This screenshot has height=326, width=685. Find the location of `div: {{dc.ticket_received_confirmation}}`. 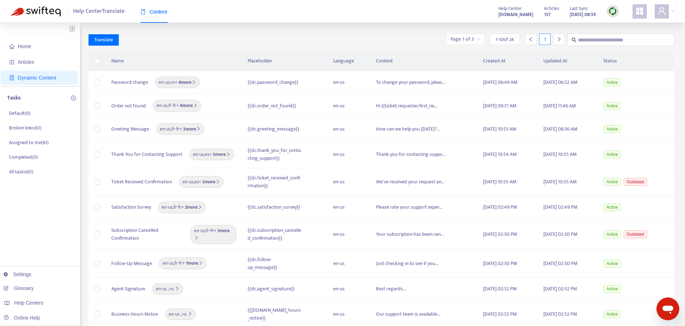

div: {{dc.ticket_received_confirmation}} is located at coordinates (274, 182).